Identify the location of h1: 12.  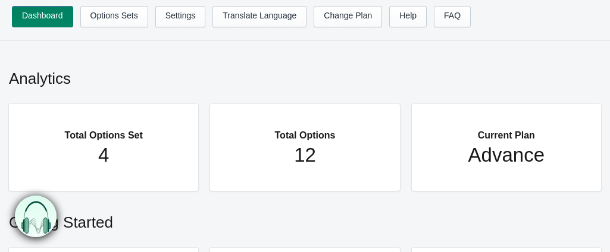
(305, 155).